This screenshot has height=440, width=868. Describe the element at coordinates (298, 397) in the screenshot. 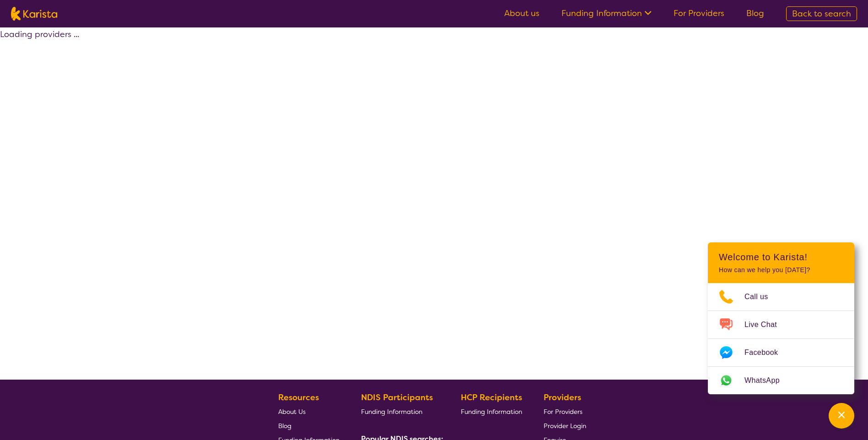

I see `b: Resources` at that location.